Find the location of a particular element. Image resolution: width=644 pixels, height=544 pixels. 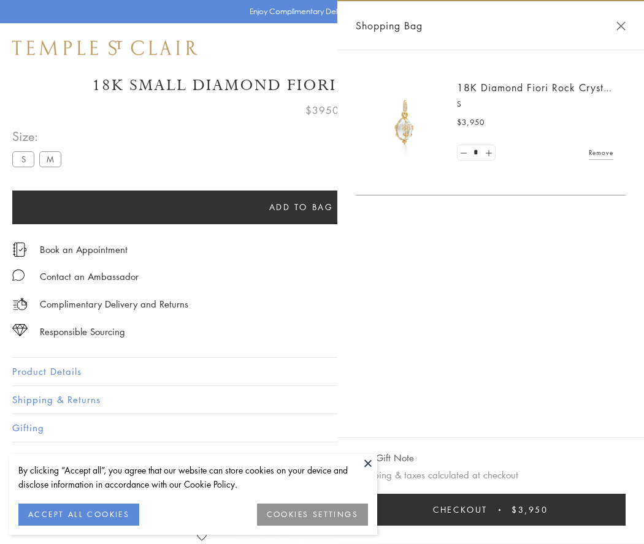

a: Remove is located at coordinates (601, 153).